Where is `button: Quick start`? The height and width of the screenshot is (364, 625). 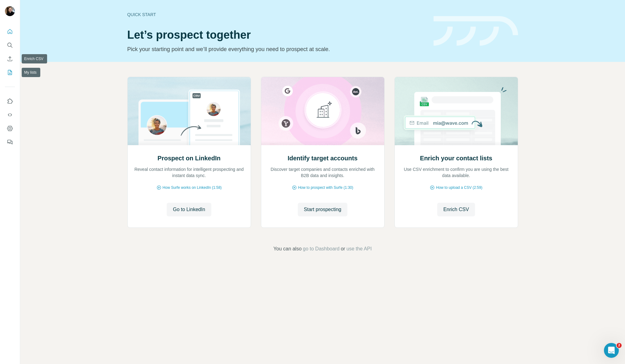 button: Quick start is located at coordinates (10, 31).